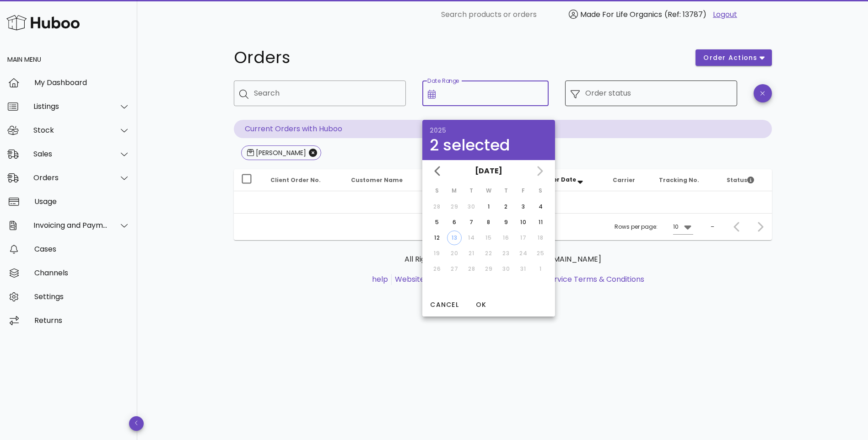 The height and width of the screenshot is (440, 868). What do you see at coordinates (481, 305) in the screenshot?
I see `button: OK` at bounding box center [481, 305].